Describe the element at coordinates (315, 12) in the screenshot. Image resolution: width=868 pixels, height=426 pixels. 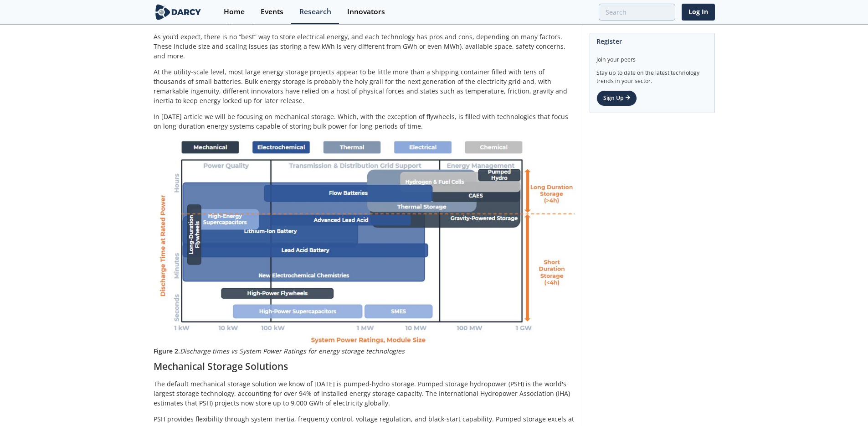
I see `div: Research` at that location.